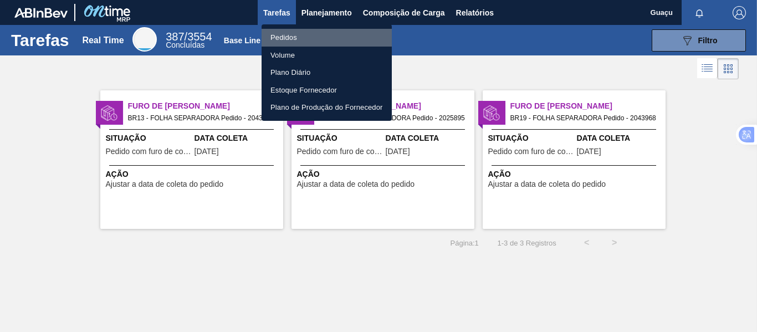 The width and height of the screenshot is (757, 332). What do you see at coordinates (327, 73) in the screenshot?
I see `a: Plano Diário` at bounding box center [327, 73].